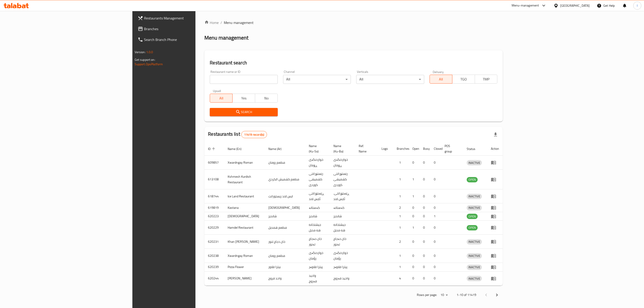 Image resolution: width=644 pixels, height=308 pixels. What do you see at coordinates (187, 39) in the screenshot?
I see `a: Search Branch Phone` at bounding box center [187, 39].